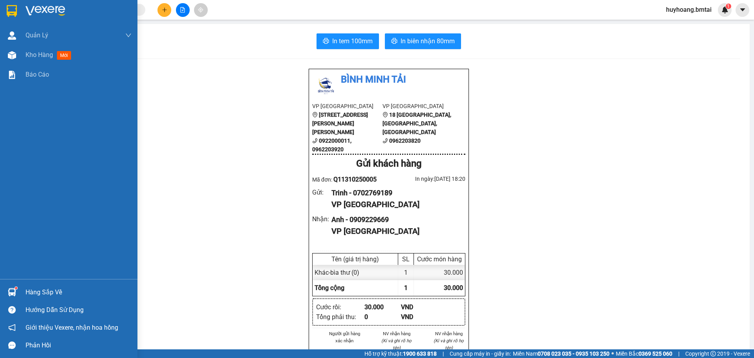 The height and width of the screenshot is (358, 754). I want to click on span: huyhoang.bmtai, so click(689, 9).